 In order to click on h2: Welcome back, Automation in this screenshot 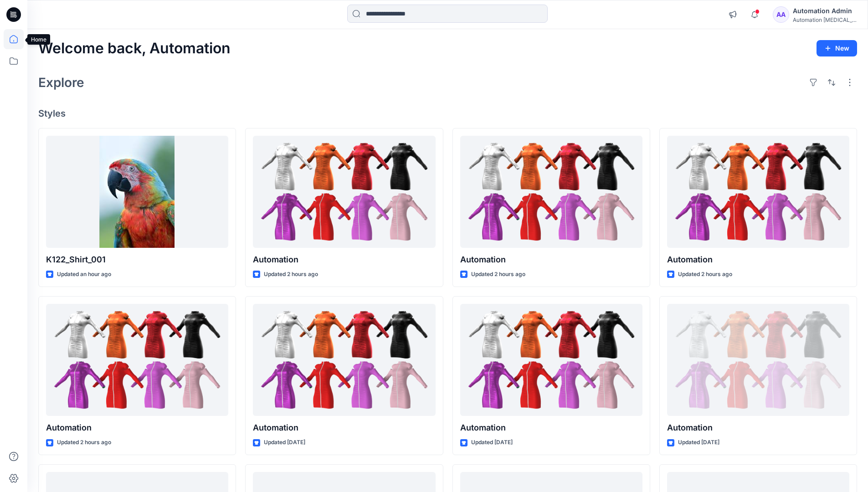, I will do `click(134, 48)`.